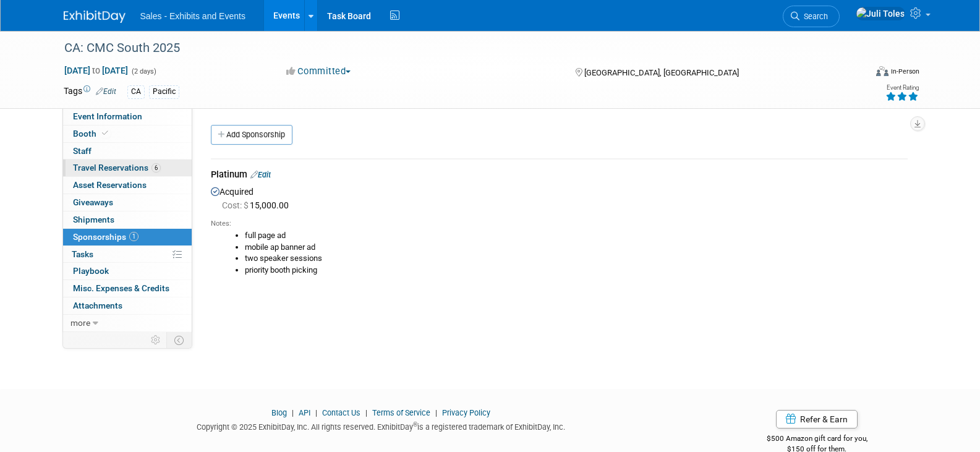 This screenshot has height=452, width=980. What do you see at coordinates (128, 236) in the screenshot?
I see `a: Sponsorships1` at bounding box center [128, 236].